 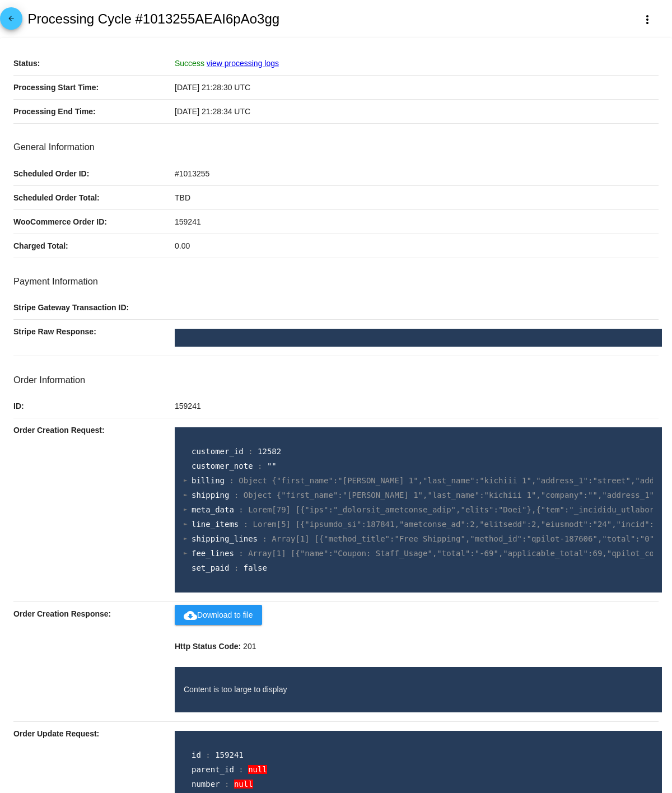 I want to click on span: set_paid, so click(x=210, y=568).